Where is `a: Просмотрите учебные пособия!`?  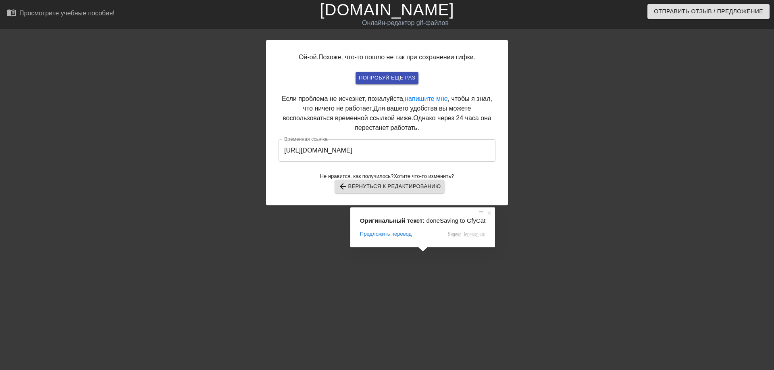 a: Просмотрите учебные пособия! is located at coordinates (60, 14).